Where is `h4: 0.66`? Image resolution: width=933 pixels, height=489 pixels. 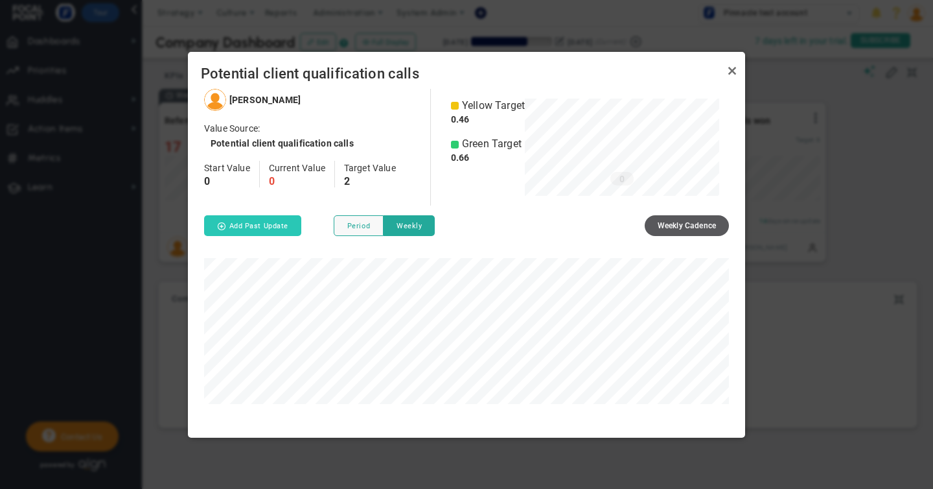
h4: 0.66 is located at coordinates (488, 157).